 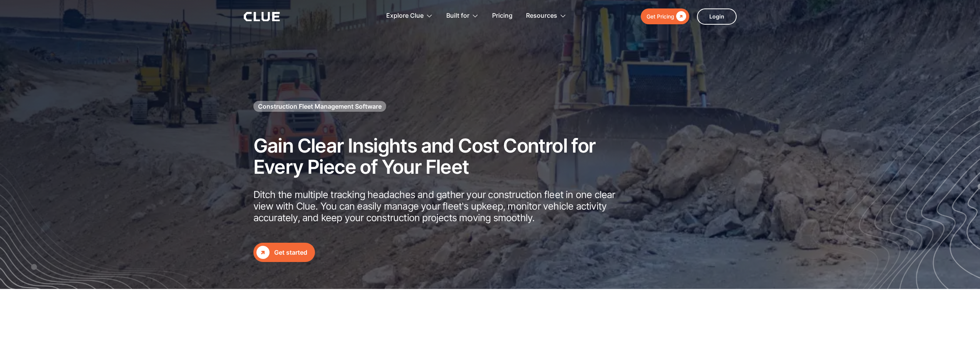 I want to click on h1: Construction Fleet Management Software, so click(x=319, y=106).